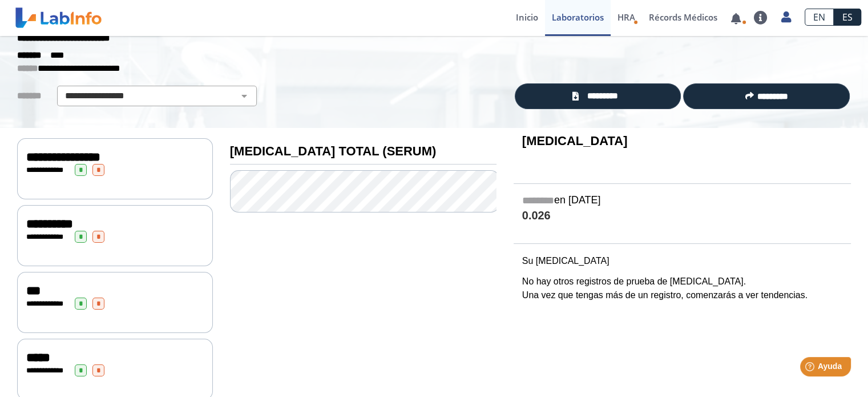 Image resolution: width=868 pixels, height=397 pixels. What do you see at coordinates (626, 17) in the screenshot?
I see `span: HRA` at bounding box center [626, 17].